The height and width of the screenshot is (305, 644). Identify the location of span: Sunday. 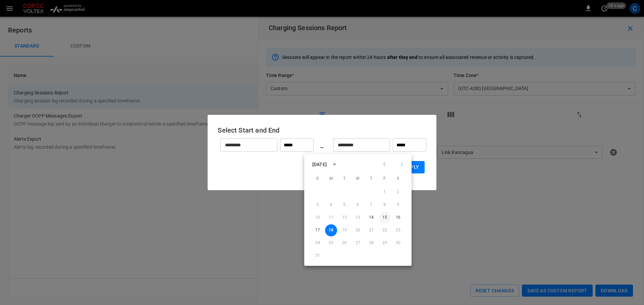
(318, 179).